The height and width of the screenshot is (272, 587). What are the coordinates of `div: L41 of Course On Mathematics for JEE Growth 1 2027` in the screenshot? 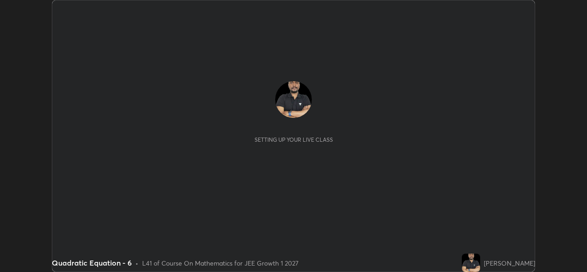 It's located at (220, 263).